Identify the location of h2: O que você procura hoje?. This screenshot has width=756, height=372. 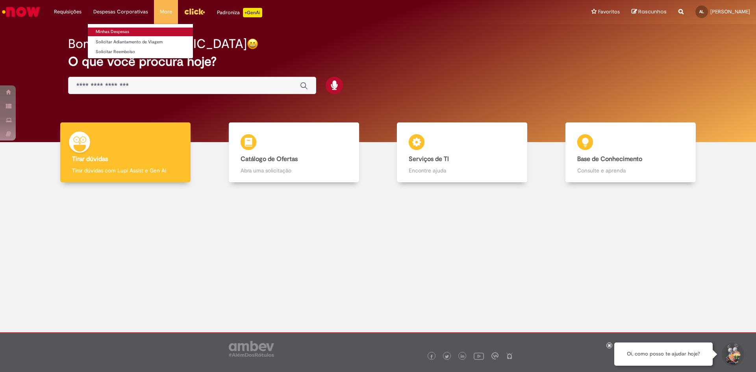
(378, 61).